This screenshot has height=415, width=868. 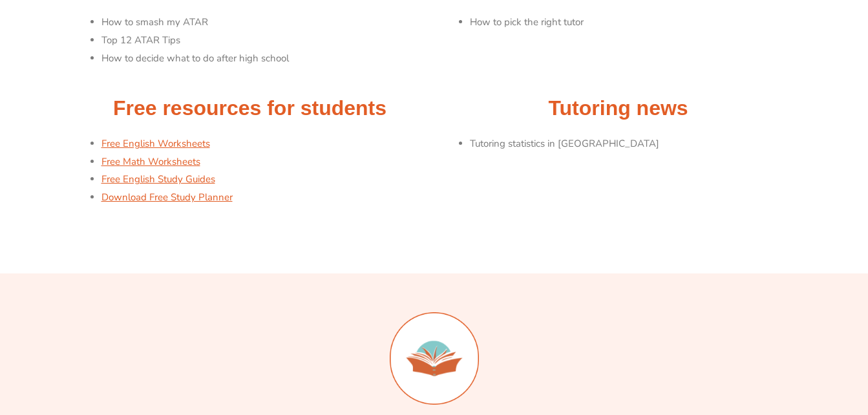 What do you see at coordinates (156, 143) in the screenshot?
I see `a: Free English Worksheets` at bounding box center [156, 143].